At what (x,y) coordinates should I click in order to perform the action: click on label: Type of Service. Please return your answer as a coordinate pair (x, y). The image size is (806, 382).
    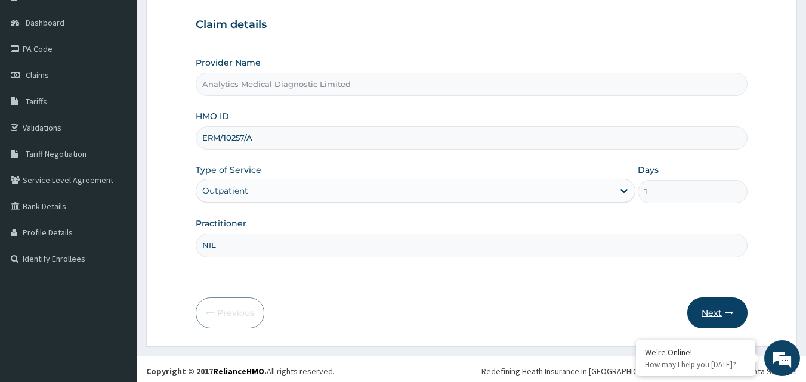
    Looking at the image, I should click on (228, 170).